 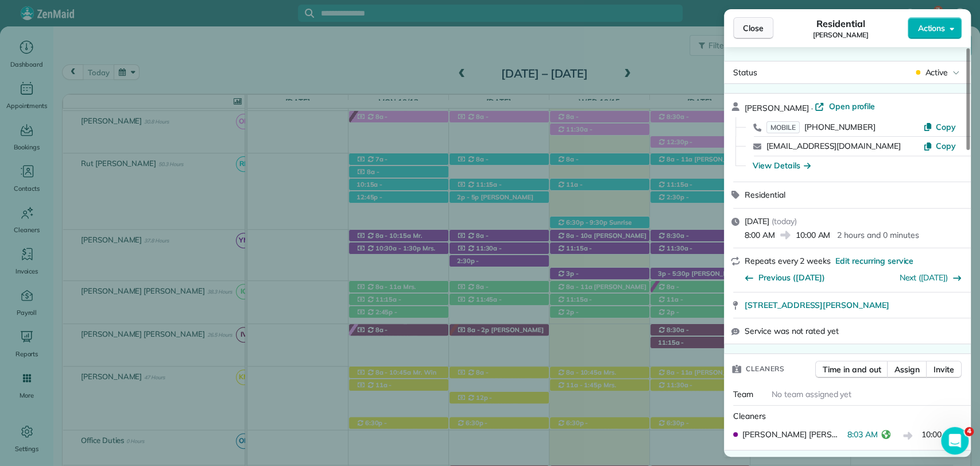 I want to click on span: MOBILE, so click(x=783, y=127).